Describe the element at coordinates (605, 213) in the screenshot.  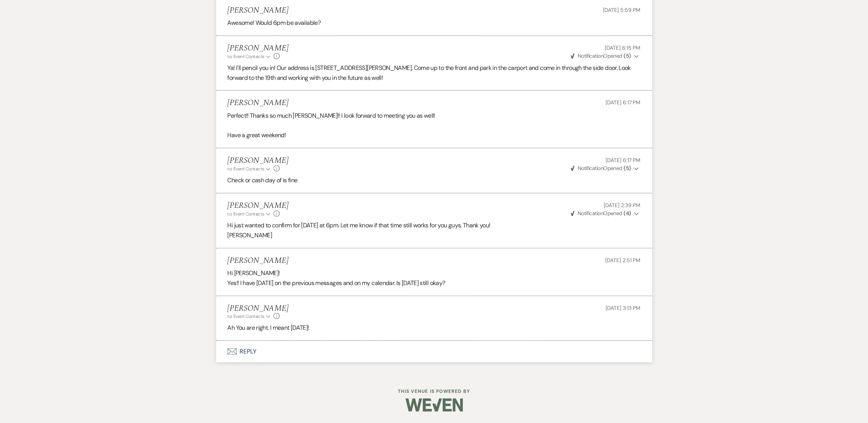
I see `button: NotificationOpened (4)` at that location.